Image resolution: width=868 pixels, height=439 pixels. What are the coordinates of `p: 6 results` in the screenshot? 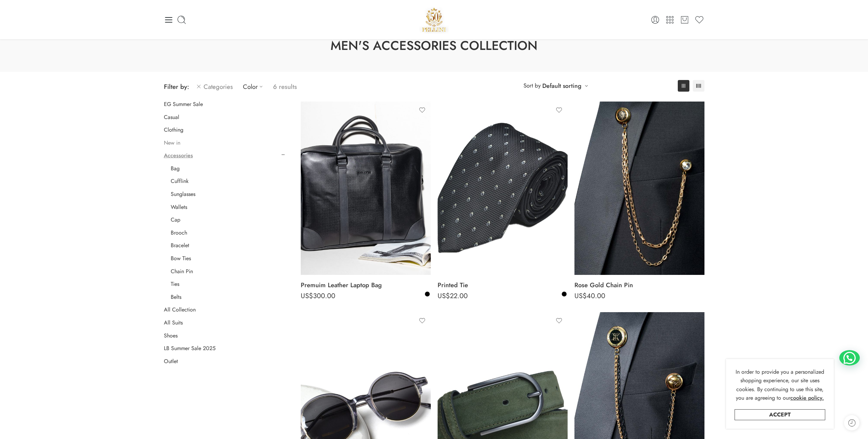 It's located at (285, 86).